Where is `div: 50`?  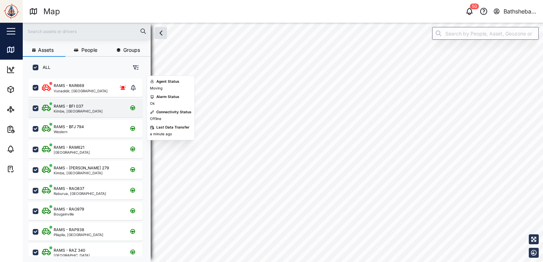
div: 50 is located at coordinates (474, 6).